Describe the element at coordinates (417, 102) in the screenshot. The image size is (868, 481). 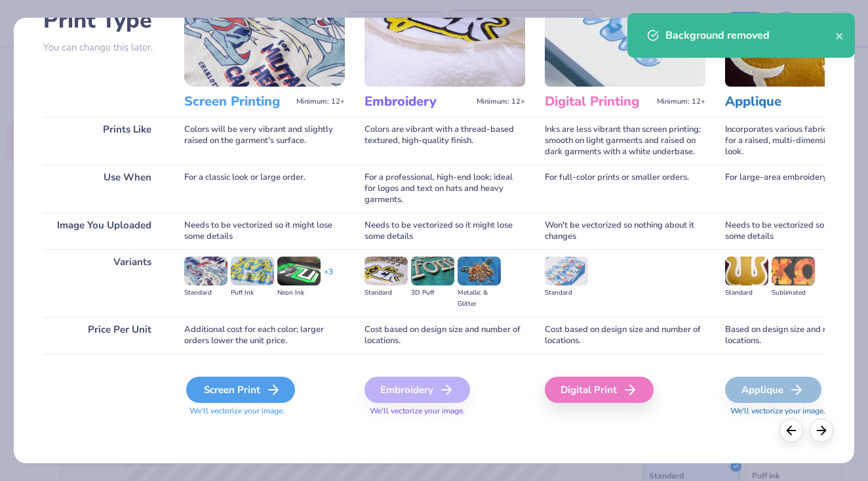
I see `h3: Embroidery` at that location.